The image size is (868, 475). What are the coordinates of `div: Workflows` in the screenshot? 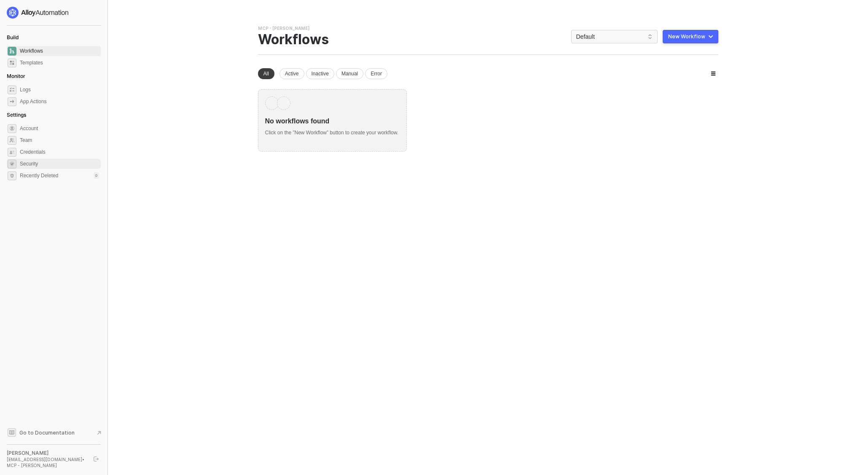 It's located at (305, 40).